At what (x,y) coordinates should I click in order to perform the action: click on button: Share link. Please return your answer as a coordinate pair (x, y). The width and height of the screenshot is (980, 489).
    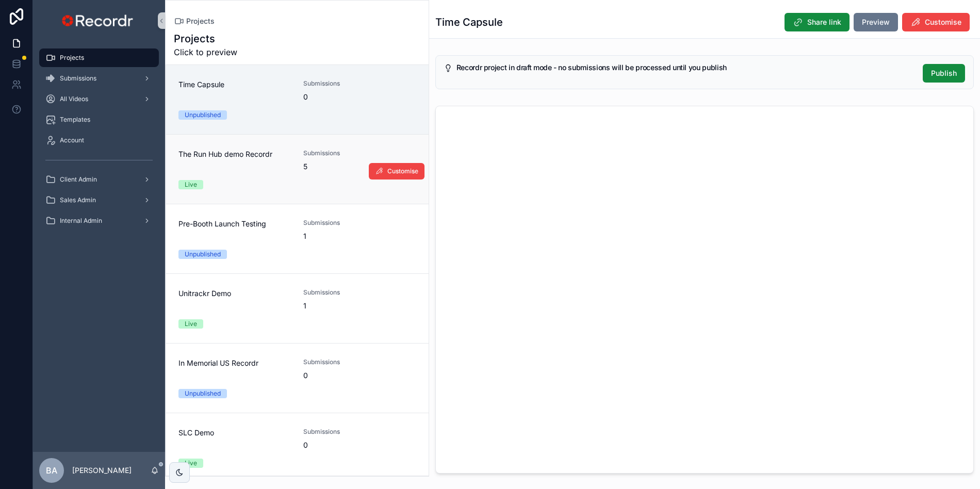
    Looking at the image, I should click on (817, 22).